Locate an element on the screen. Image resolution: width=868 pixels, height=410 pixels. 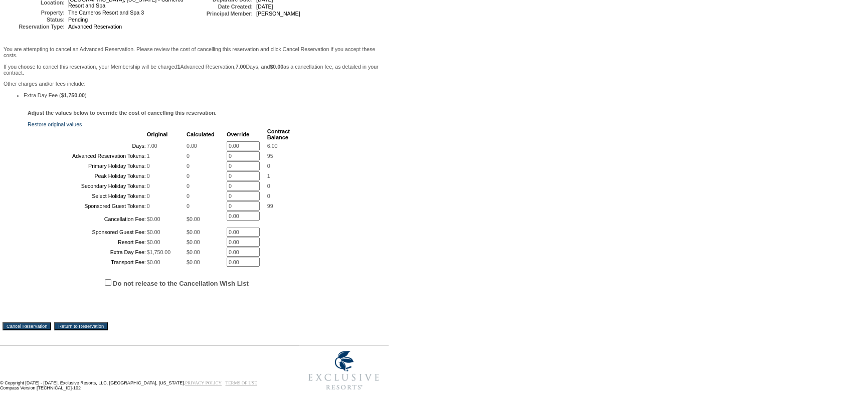
b: 7.00 is located at coordinates (241, 67).